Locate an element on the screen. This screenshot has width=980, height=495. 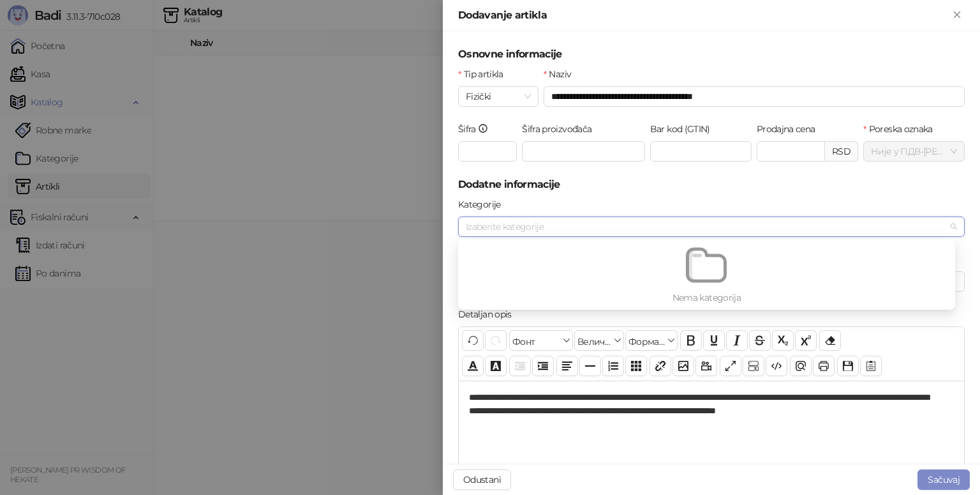
button: Хоризонтална линија is located at coordinates (590, 366).